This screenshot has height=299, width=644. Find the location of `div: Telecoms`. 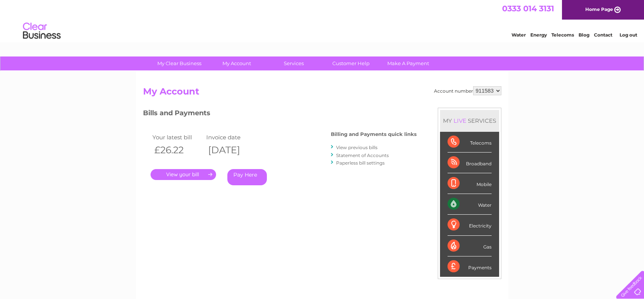

div: Telecoms is located at coordinates (469, 142).